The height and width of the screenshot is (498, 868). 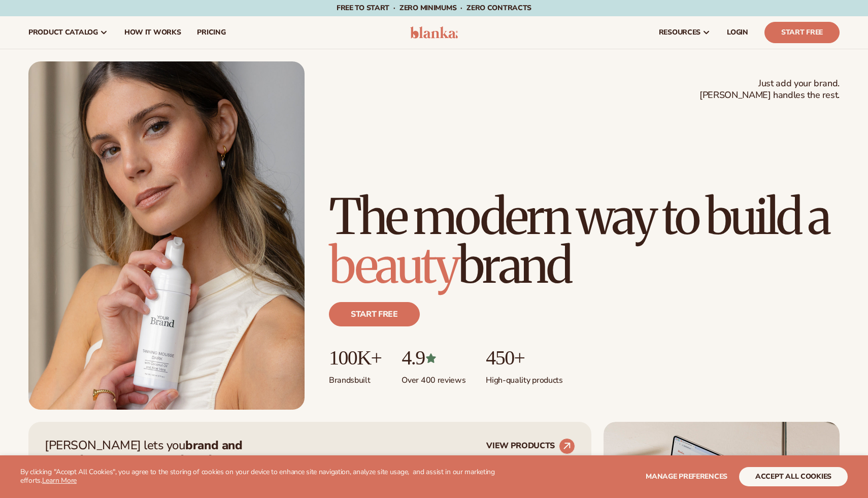 I want to click on button: Manage preferences, so click(x=686, y=477).